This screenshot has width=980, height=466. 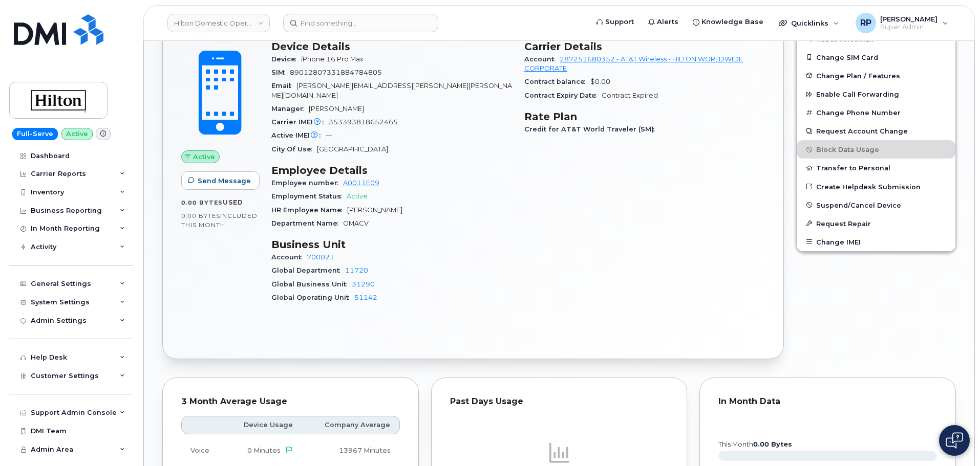 What do you see at coordinates (307, 183) in the screenshot?
I see `span: Employee number` at bounding box center [307, 183].